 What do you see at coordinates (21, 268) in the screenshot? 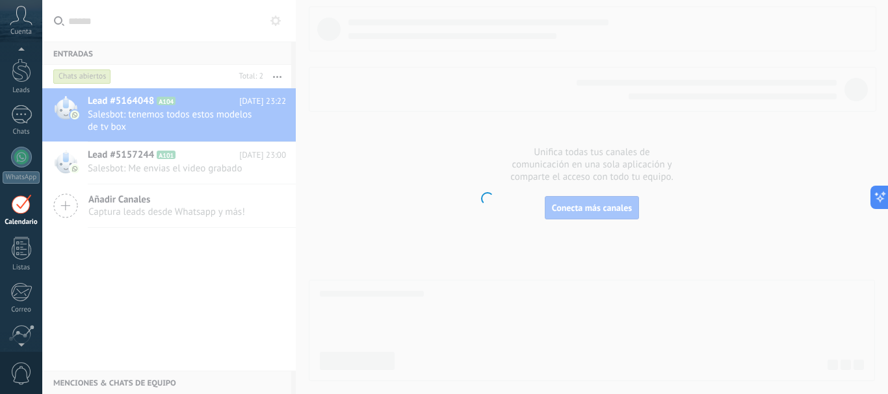
I see `div: Listas` at bounding box center [21, 268].